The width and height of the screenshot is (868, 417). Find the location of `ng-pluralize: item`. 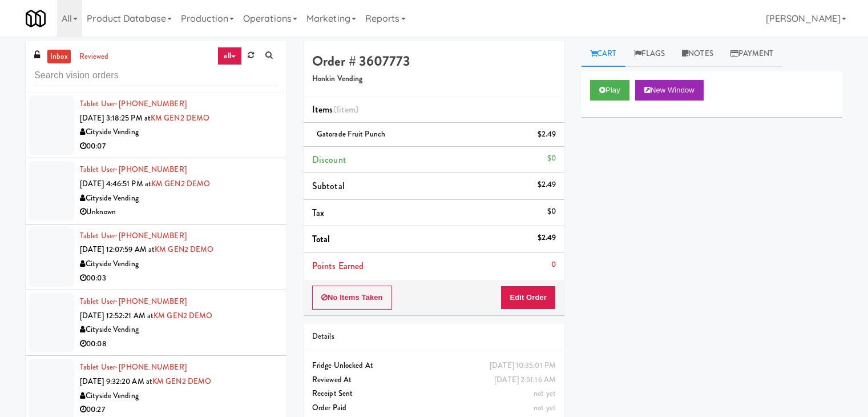

ng-pluralize: item is located at coordinates (347, 109).